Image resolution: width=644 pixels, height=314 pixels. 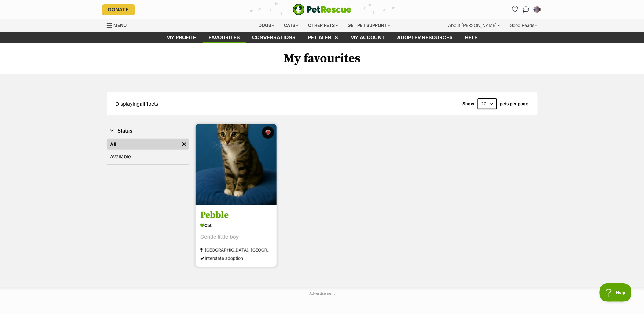 I want to click on img: logo-e224e6f780fb5917bec1dbf3a21bbac754714ae5b6737aabdf751b685950b380.svg, so click(x=322, y=10).